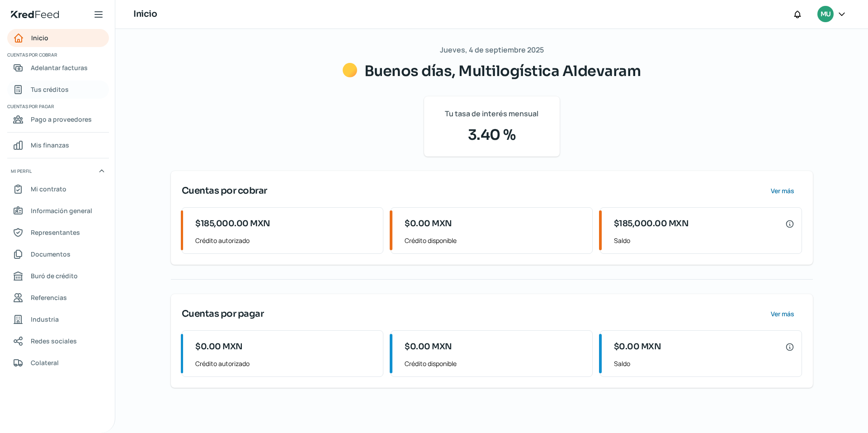  Describe the element at coordinates (45, 363) in the screenshot. I see `span: Colateral` at that location.